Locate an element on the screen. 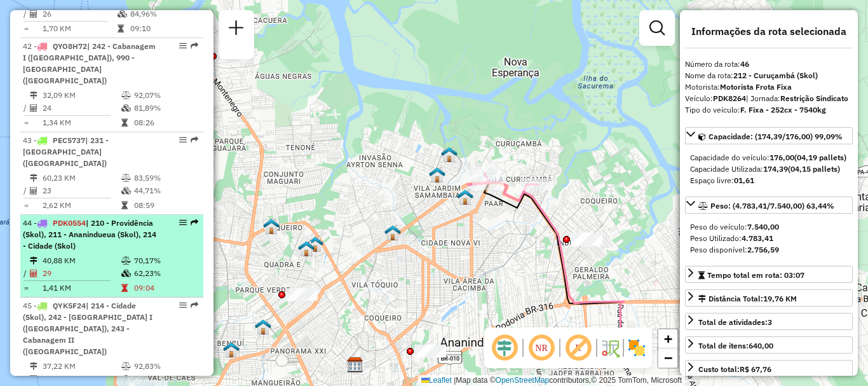 This screenshot has width=868, height=386. strong: Motorista Frota Fixa is located at coordinates (756, 86).